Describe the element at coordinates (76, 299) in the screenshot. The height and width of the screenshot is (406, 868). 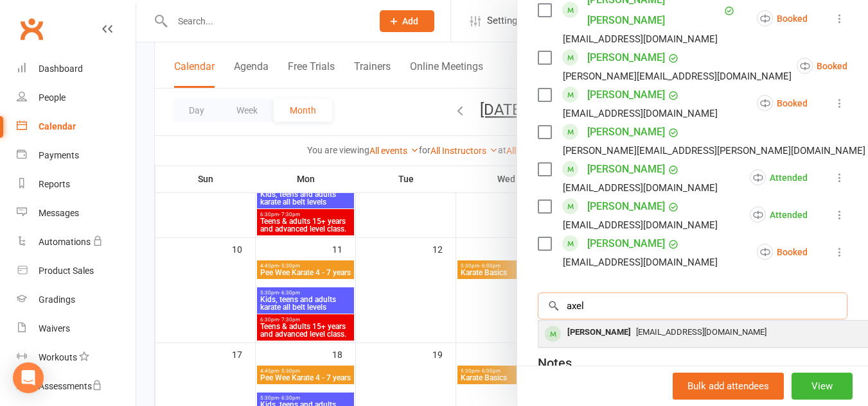
I see `a: Gradings` at that location.